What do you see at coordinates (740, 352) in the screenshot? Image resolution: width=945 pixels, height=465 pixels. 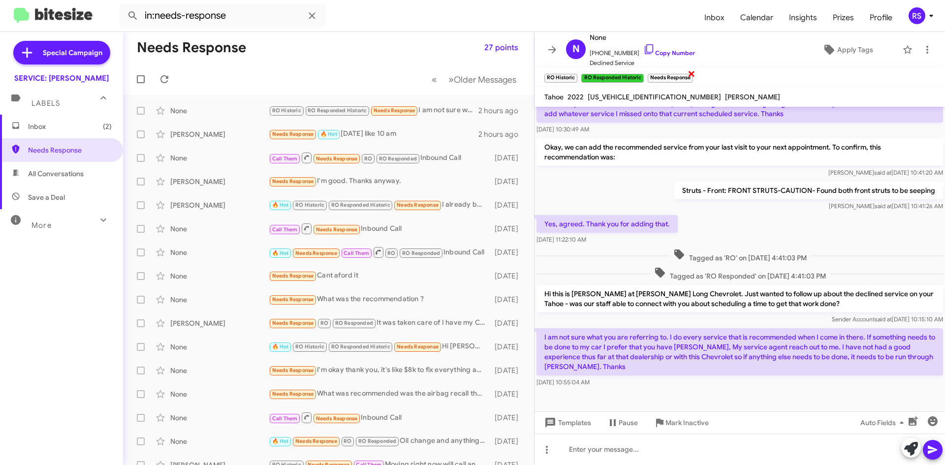 I see `p: I am not sure what you are referring to. I do every service that is recommended when I come in th...` at bounding box center [740, 352].